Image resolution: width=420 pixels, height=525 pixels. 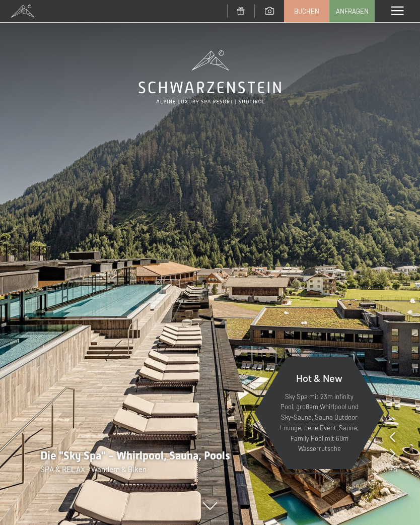 I want to click on span: Hot & New, so click(x=319, y=378).